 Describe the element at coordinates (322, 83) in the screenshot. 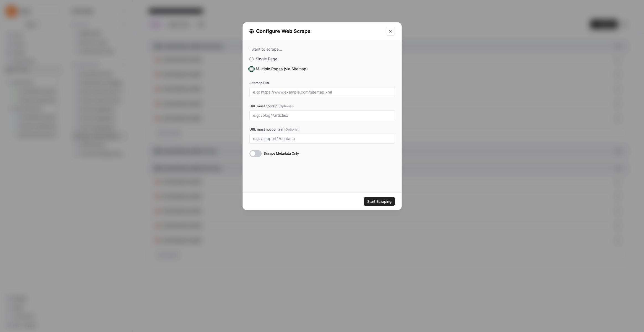

I see `label: Sitemap URL` at that location.